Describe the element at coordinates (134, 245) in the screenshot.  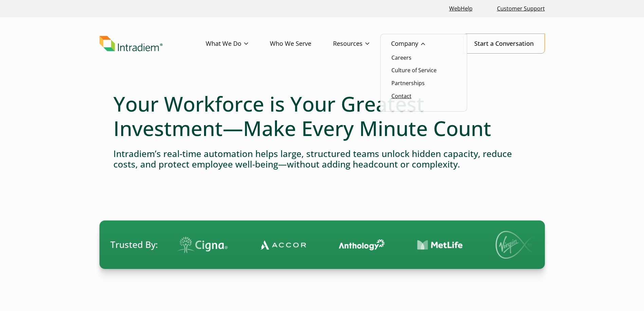
I see `span: Trusted By:` at that location.